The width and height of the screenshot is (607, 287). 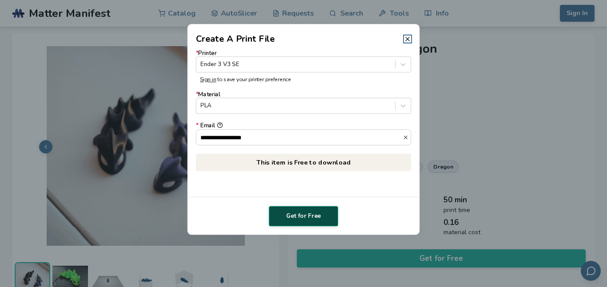 I want to click on h2: Create A Print File, so click(x=235, y=39).